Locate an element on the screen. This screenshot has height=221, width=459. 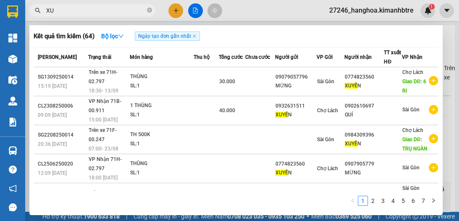
h3: Kết quả tìm kiếm ( 64 ) is located at coordinates (64, 36).